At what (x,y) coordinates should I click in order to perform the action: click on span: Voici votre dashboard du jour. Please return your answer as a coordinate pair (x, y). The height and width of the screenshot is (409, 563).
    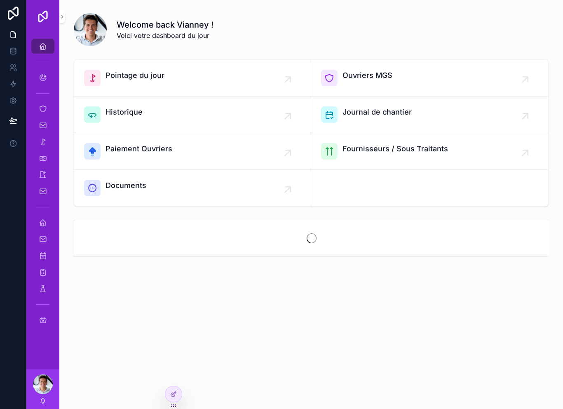
    Looking at the image, I should click on (165, 35).